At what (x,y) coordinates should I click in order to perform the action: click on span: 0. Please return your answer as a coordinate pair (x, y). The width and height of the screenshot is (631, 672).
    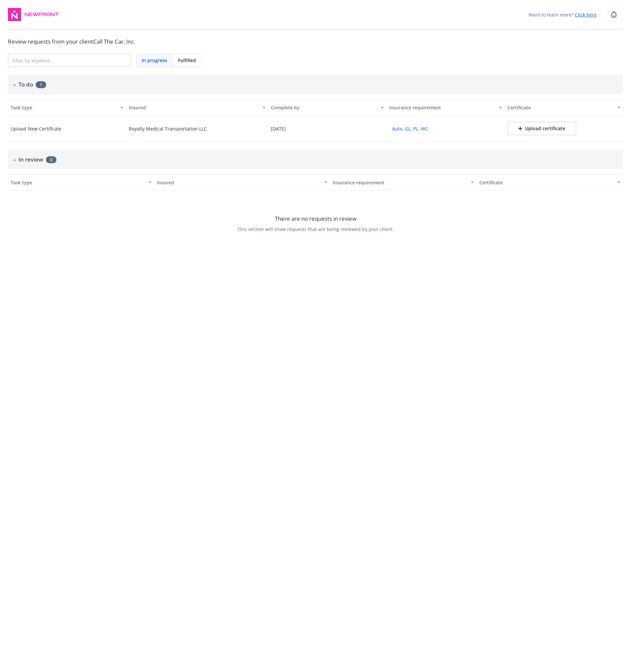
    Looking at the image, I should click on (51, 159).